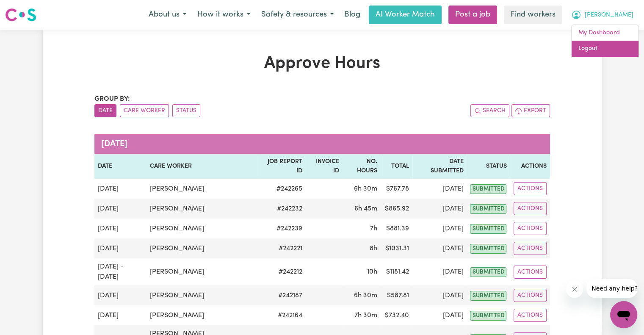  What do you see at coordinates (373, 248) in the screenshot?
I see `span: 8 hours` at bounding box center [373, 248].